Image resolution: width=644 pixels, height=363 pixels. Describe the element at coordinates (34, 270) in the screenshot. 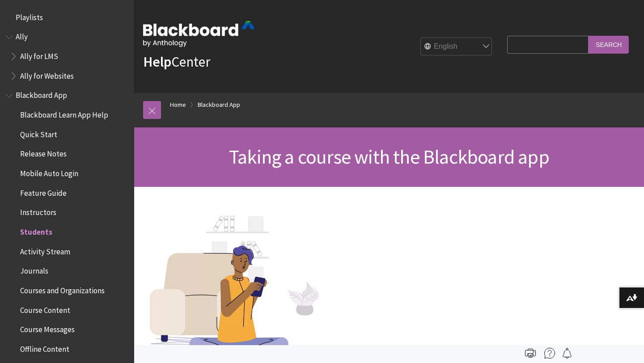

I see `span: Journals` at that location.